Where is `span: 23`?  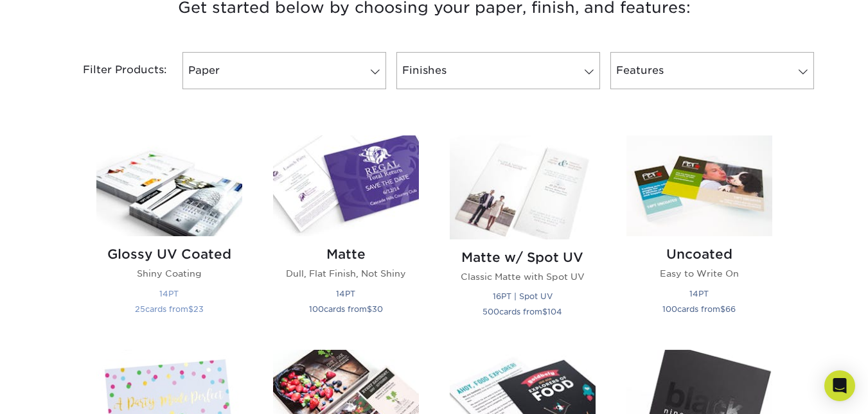
span: 23 is located at coordinates (199, 309).